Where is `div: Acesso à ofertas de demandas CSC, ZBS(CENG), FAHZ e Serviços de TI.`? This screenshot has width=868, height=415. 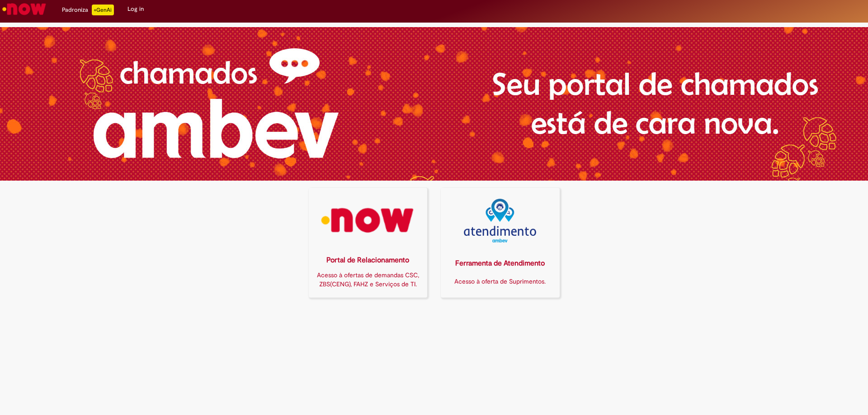
div: Acesso à ofertas de demandas CSC, ZBS(CENG), FAHZ e Serviços de TI. is located at coordinates (368, 280).